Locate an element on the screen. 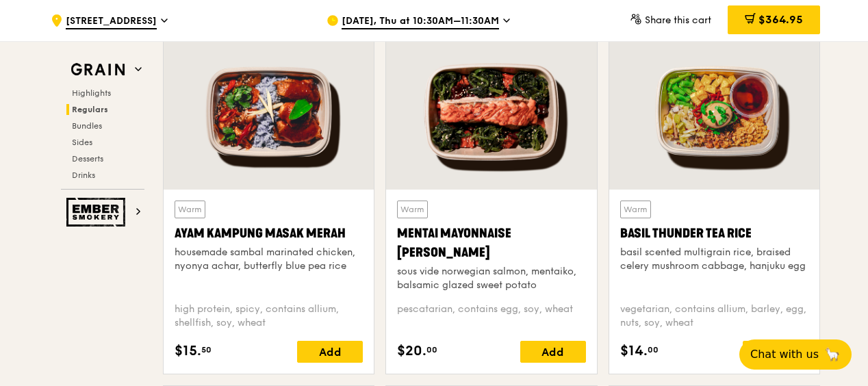 The height and width of the screenshot is (386, 868). div: high protein, spicy, contains allium, shellfish, soy, wheat is located at coordinates (269, 316).